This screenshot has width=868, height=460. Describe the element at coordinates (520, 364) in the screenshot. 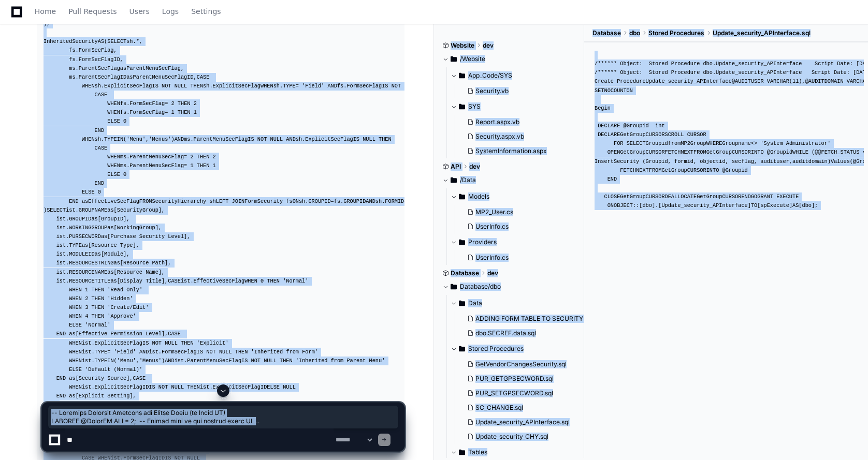

I see `button: GetVendorChangesSecurity.sql` at that location.